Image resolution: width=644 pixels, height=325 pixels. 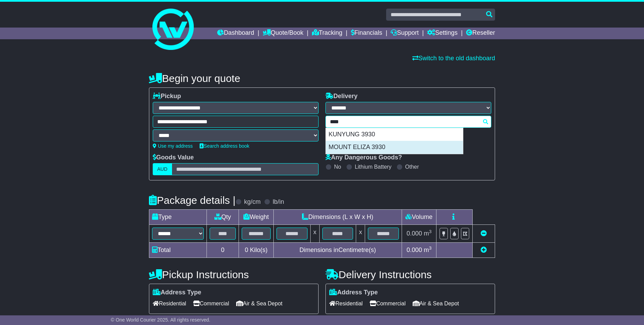 What do you see at coordinates (178, 250) in the screenshot?
I see `td: Total` at bounding box center [178, 250].